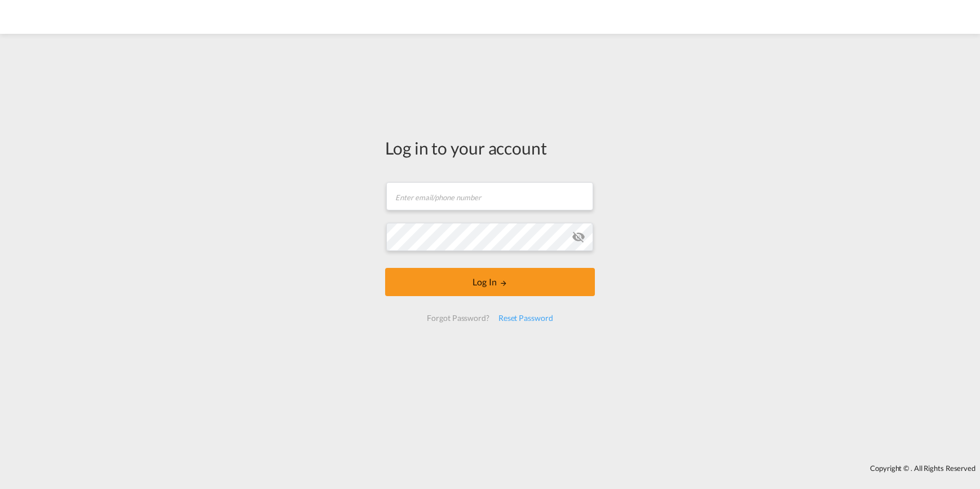 The width and height of the screenshot is (980, 489). I want to click on div: Log in to your account, so click(490, 148).